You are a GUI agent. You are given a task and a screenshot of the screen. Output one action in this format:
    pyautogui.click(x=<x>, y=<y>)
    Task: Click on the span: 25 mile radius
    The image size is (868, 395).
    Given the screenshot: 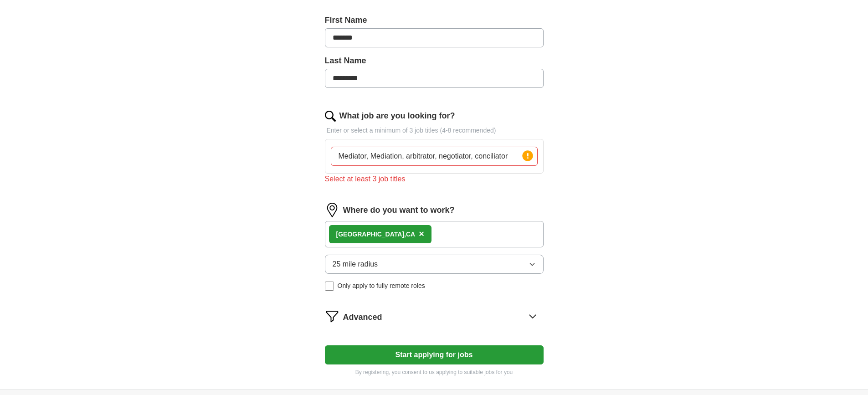 What is the action you would take?
    pyautogui.click(x=355, y=264)
    